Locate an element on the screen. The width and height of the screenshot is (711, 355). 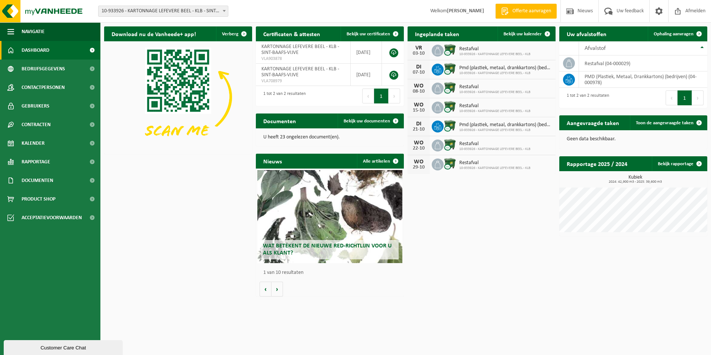
a: Bekijk uw kalender is located at coordinates (526, 34).